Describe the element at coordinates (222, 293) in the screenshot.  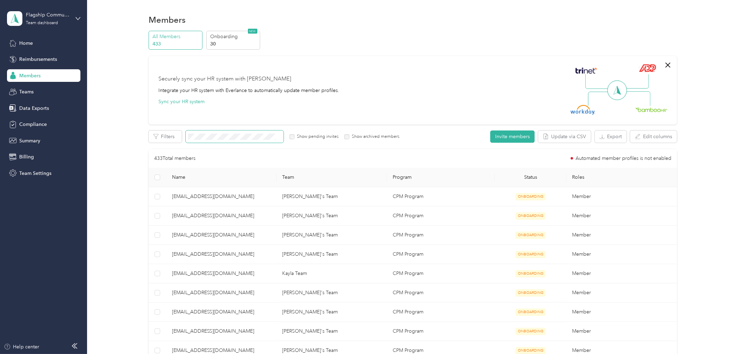
I see `td: dwayne36@gmail.com` at that location.